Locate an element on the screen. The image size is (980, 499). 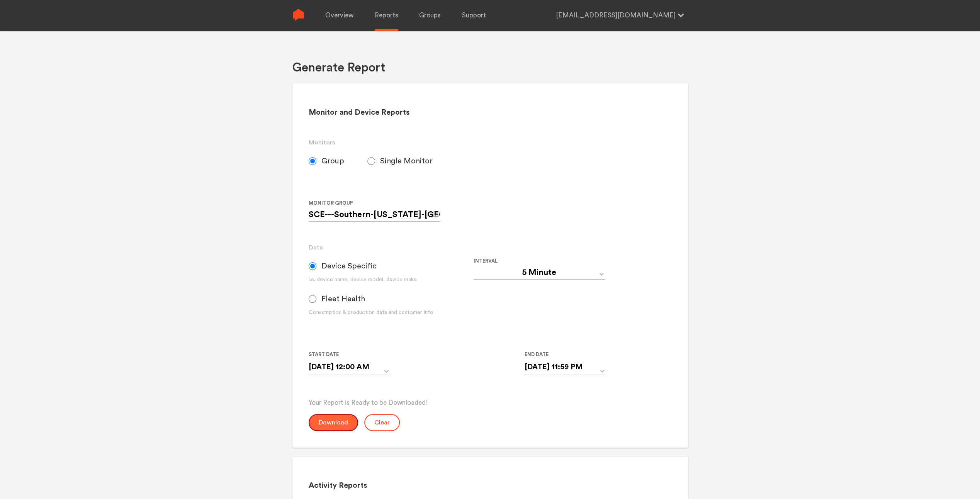
p: Your Report is Ready to be Downloaded! is located at coordinates (490, 403).